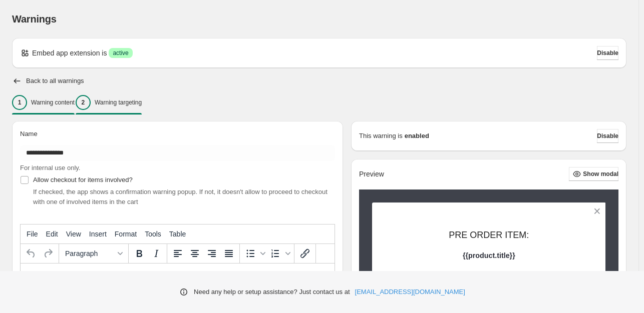 The height and width of the screenshot is (313, 644). Describe the element at coordinates (381, 137) in the screenshot. I see `p: This warning is` at that location.